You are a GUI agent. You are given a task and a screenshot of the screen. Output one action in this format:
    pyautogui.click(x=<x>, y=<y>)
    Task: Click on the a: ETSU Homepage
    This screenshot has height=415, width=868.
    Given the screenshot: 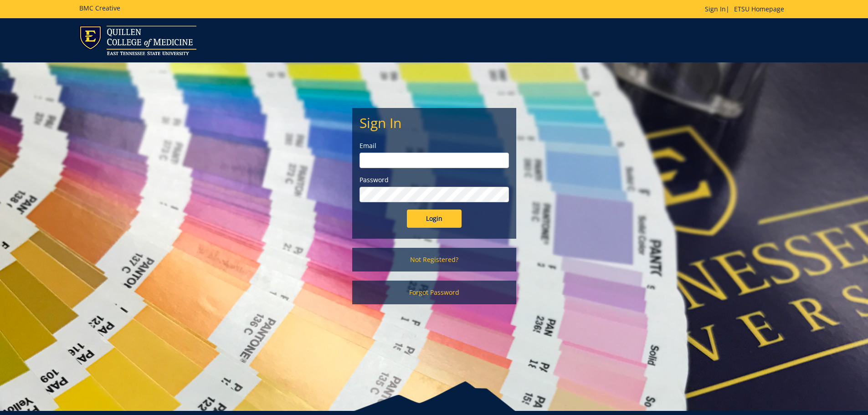 What is the action you would take?
    pyautogui.click(x=759, y=8)
    